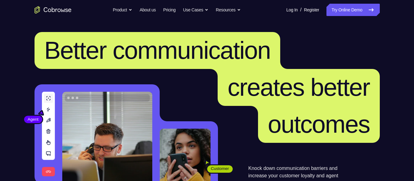  I want to click on span: creates better, so click(299, 87).